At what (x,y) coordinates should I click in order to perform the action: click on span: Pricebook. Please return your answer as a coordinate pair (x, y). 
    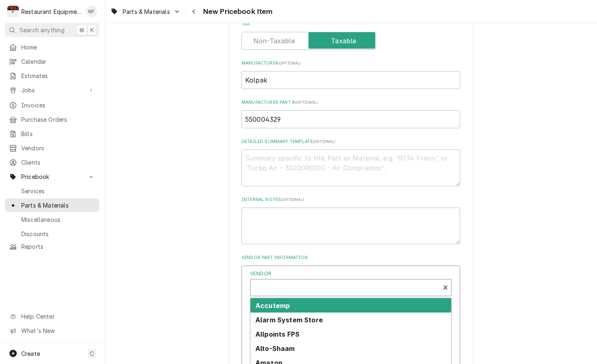
    Looking at the image, I should click on (52, 177).